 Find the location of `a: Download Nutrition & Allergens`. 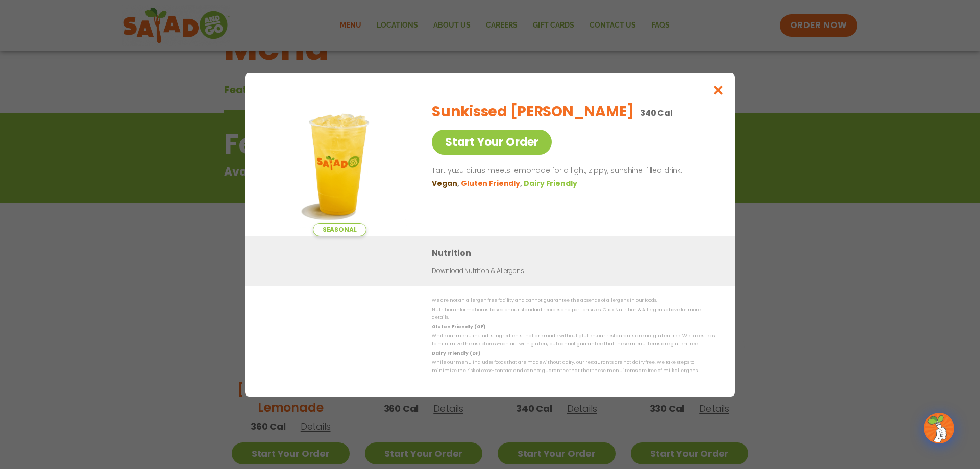

a: Download Nutrition & Allergens is located at coordinates (478, 271).